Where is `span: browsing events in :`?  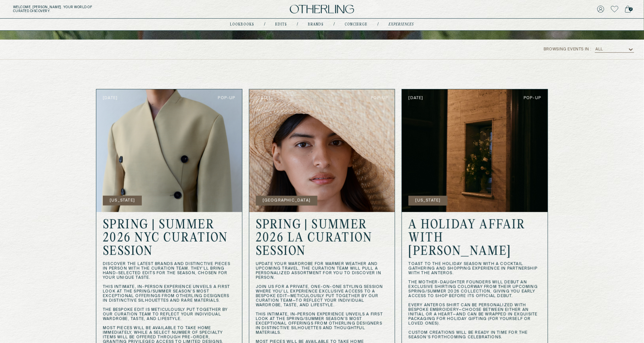
span: browsing events in : is located at coordinates (568, 50).